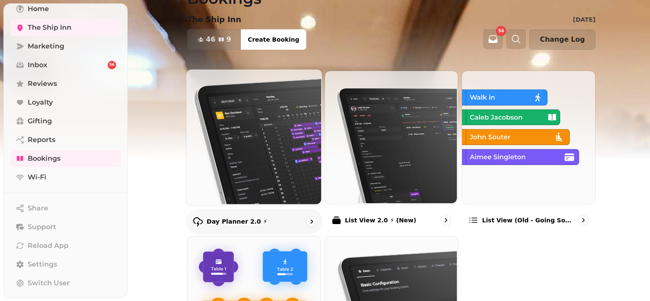  I want to click on img: List View 2.0 ⚡ (New), so click(391, 137).